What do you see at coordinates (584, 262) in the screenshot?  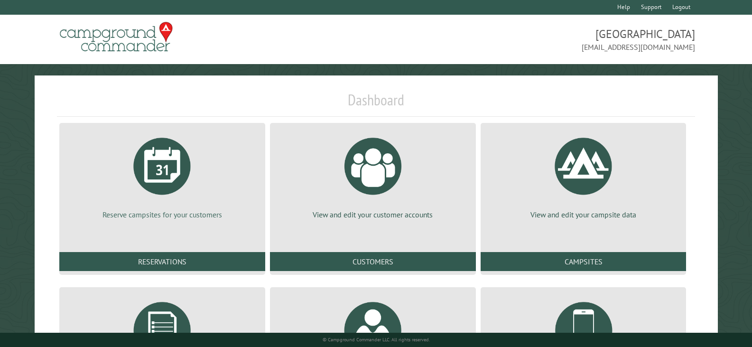 I see `a: Campsites` at bounding box center [584, 262].